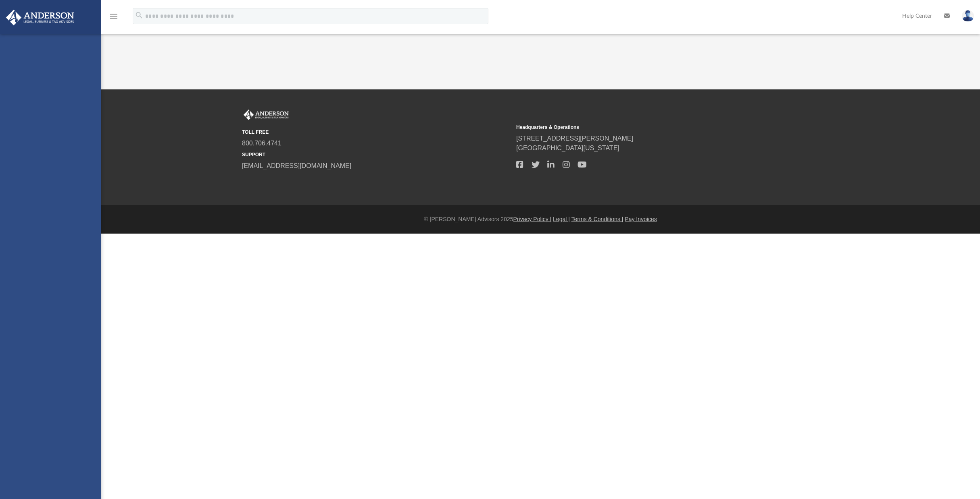  I want to click on a: 800.706.4741, so click(262, 143).